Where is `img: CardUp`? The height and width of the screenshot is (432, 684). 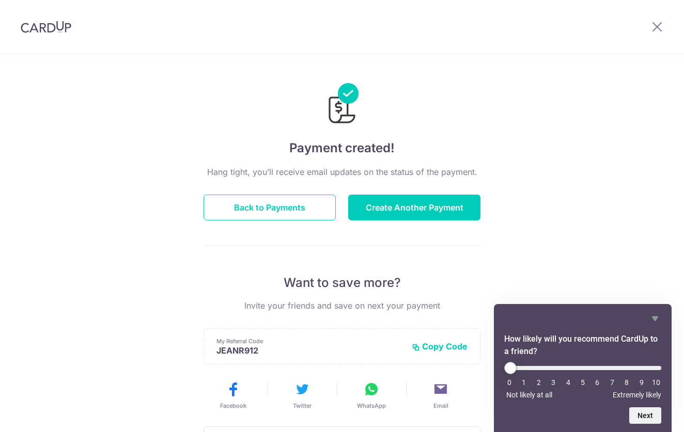 img: CardUp is located at coordinates (46, 27).